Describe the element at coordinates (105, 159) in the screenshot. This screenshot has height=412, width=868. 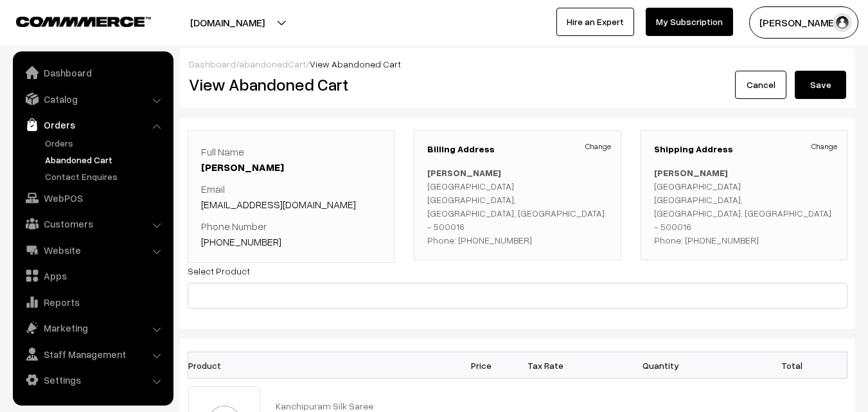
I see `a: Abandoned Cart` at that location.